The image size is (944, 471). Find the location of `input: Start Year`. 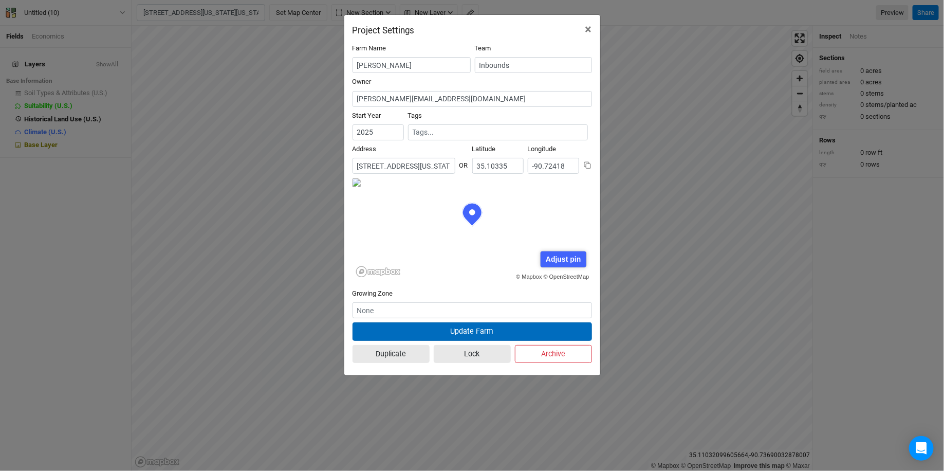

input: Start Year is located at coordinates (378, 132).